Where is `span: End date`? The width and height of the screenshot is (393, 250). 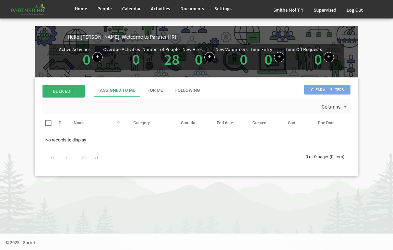
span: End date is located at coordinates (225, 123).